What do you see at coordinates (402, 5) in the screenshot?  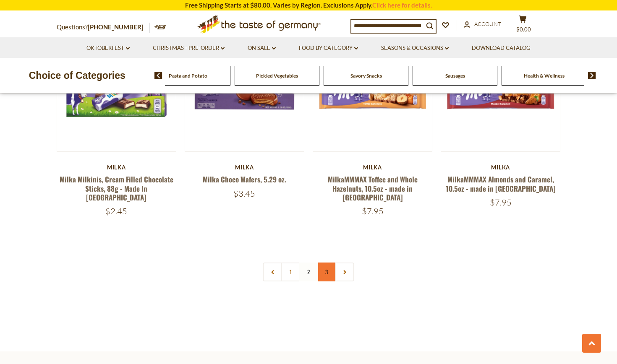 I see `a: Click here for details.` at bounding box center [402, 5].